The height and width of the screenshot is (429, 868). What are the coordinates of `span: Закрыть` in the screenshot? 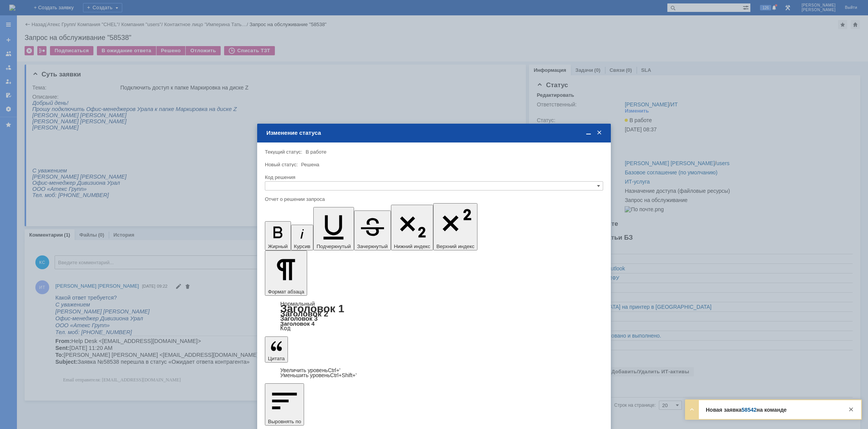 It's located at (599, 133).